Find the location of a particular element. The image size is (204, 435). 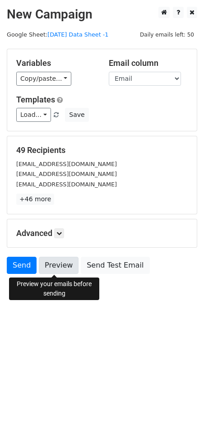

h5: 49 Recipients is located at coordinates (102, 150).